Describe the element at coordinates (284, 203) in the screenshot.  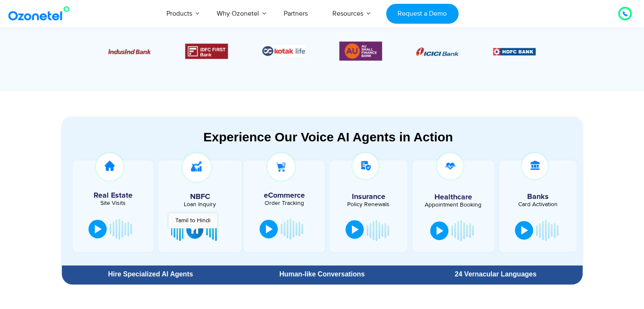
I see `div: Order Tracking` at that location.